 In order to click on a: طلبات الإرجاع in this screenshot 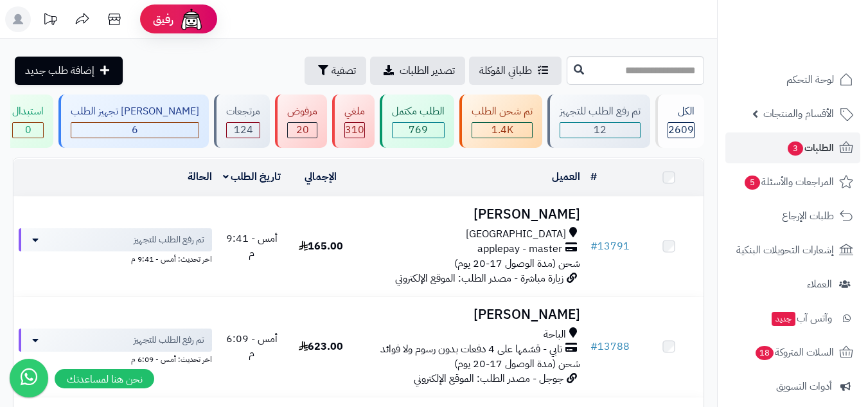, I will do `click(793, 216)`.